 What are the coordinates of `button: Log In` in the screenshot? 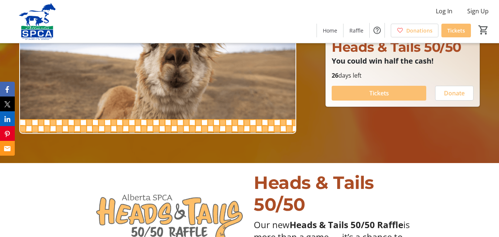 It's located at (444, 11).